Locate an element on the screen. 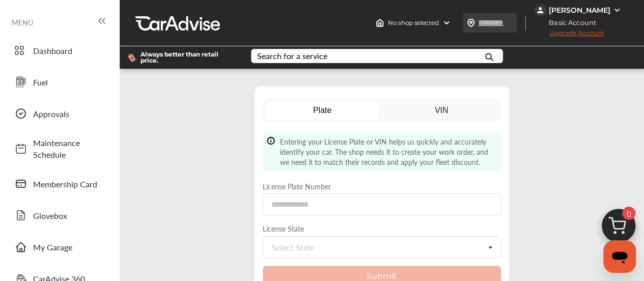 The width and height of the screenshot is (644, 281). a: My Garage is located at coordinates (59, 247).